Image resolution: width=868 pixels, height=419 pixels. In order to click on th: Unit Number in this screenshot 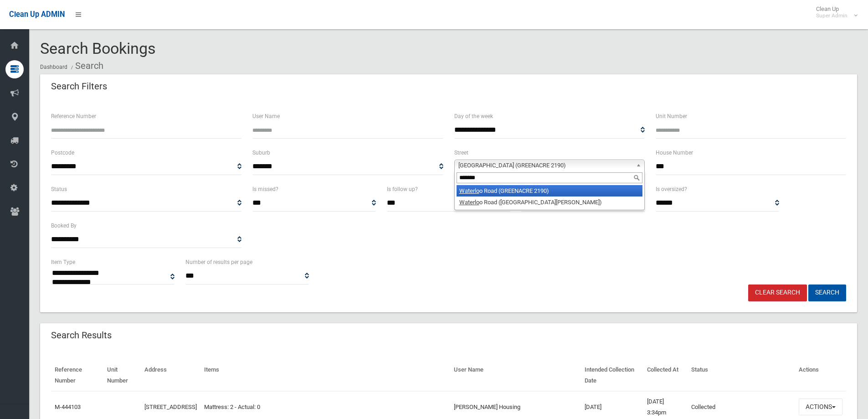, I will do `click(122, 375)`.